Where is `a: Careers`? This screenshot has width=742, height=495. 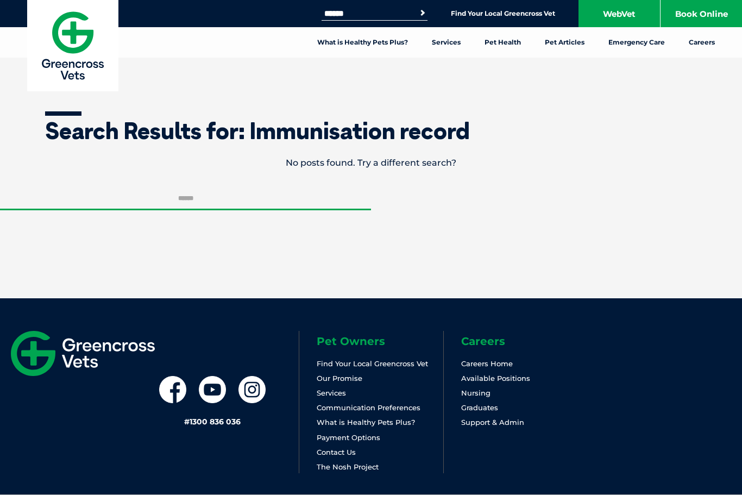
a: Careers is located at coordinates (702, 42).